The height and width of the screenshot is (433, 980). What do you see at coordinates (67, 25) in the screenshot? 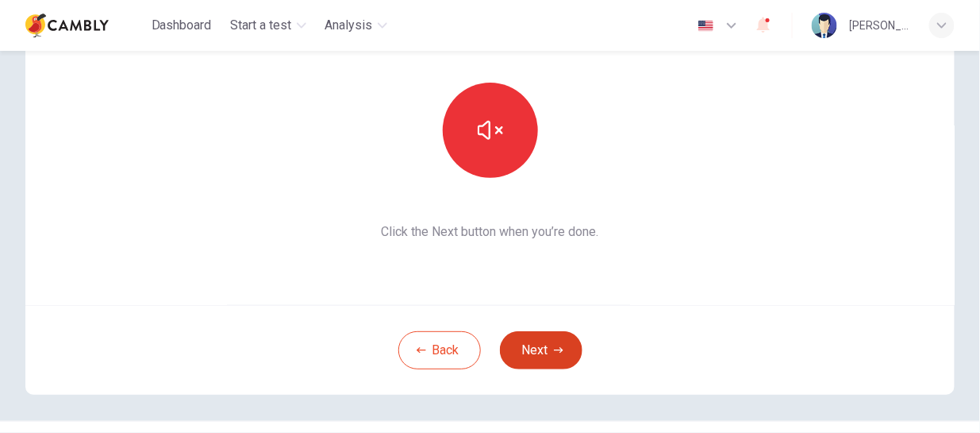
I see `img: Cambly logo` at bounding box center [67, 25].